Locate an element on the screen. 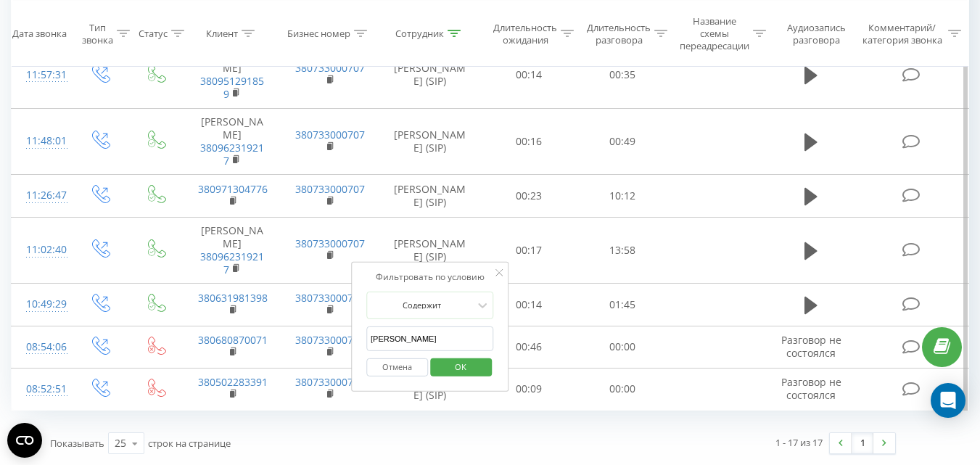  div: Бизнес номер is located at coordinates (319, 33).